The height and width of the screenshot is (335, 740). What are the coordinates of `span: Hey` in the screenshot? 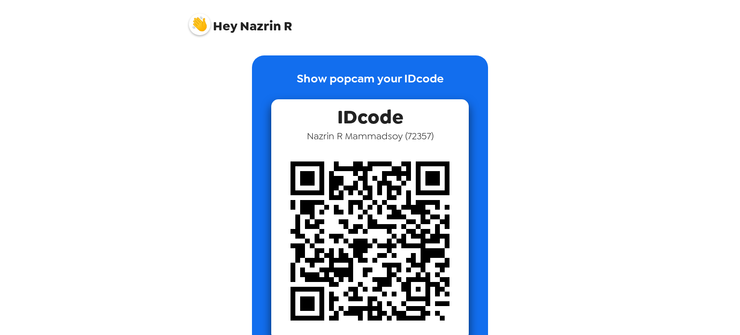 It's located at (225, 26).